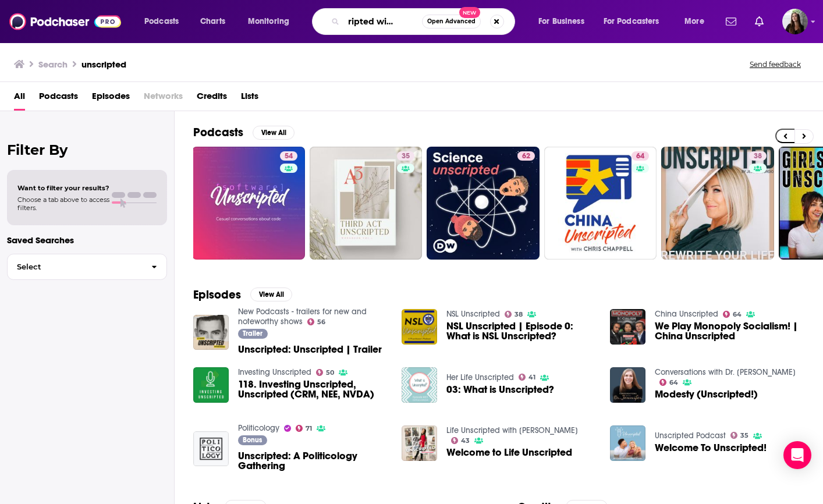 The height and width of the screenshot is (504, 823). I want to click on span: Welcome To Unscripted!, so click(710, 448).